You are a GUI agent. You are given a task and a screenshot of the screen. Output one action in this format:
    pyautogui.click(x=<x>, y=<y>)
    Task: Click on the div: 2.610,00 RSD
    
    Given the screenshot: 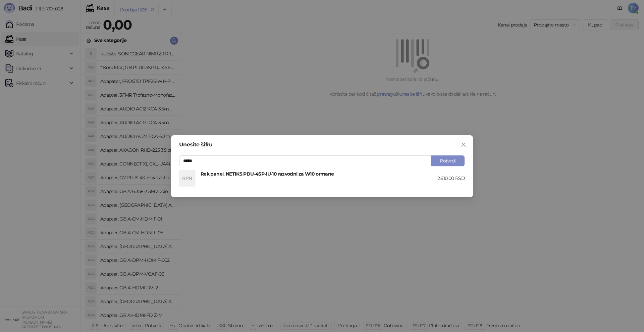 What is the action you would take?
    pyautogui.click(x=451, y=178)
    